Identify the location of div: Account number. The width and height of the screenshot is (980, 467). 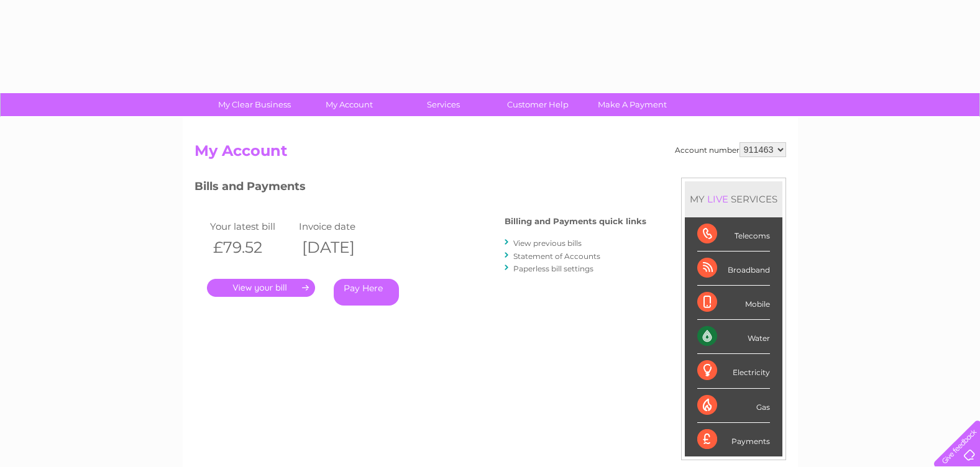
(730, 150).